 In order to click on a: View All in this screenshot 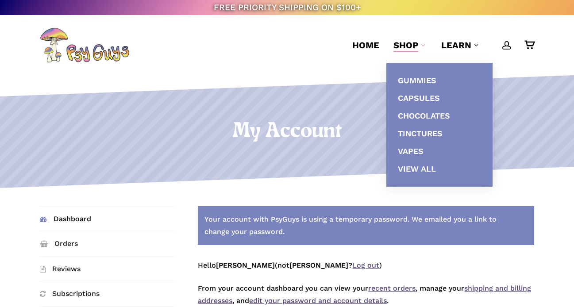, I will do `click(440, 169)`.